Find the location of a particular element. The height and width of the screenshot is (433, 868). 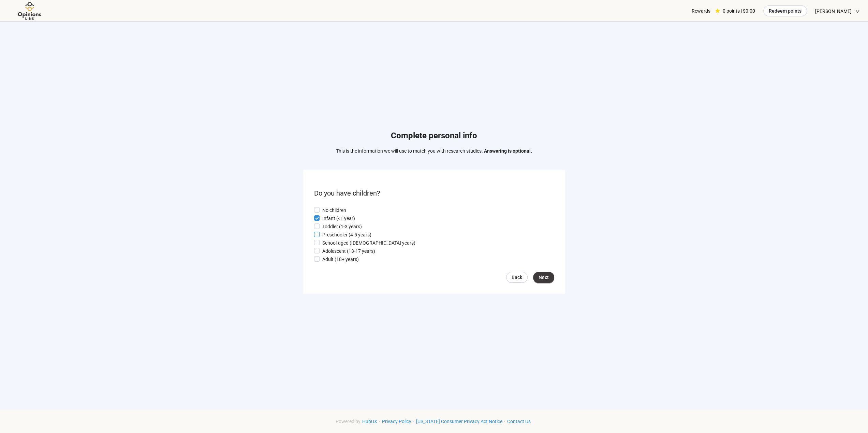

p: Adult (18+ years) is located at coordinates (340, 260).